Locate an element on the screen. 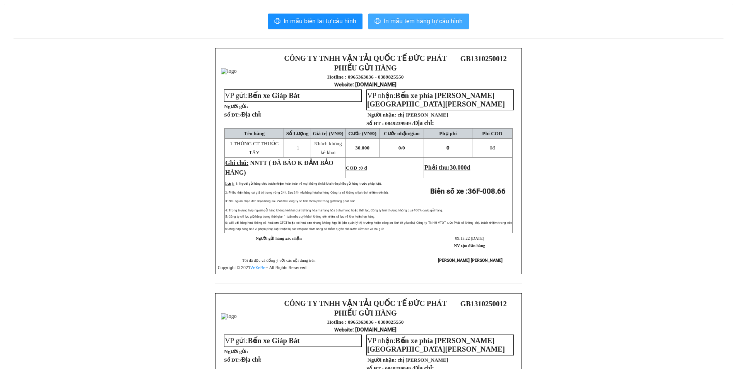 The image size is (737, 369). span: 2: Phiếu nhận hàng có giá trị trong vòng 24h. Sau 24h nếu hàng hóa hư hỏng Công ty sẽ không chịu ... is located at coordinates (306, 192).